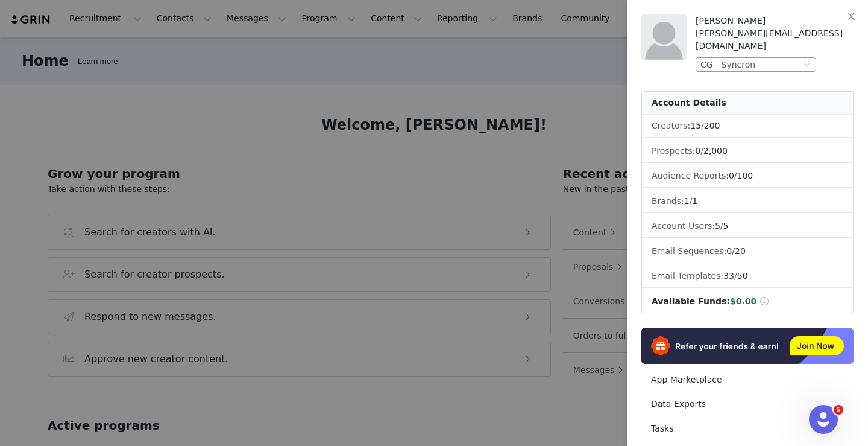 This screenshot has height=446, width=868. I want to click on span: 15, so click(695, 125).